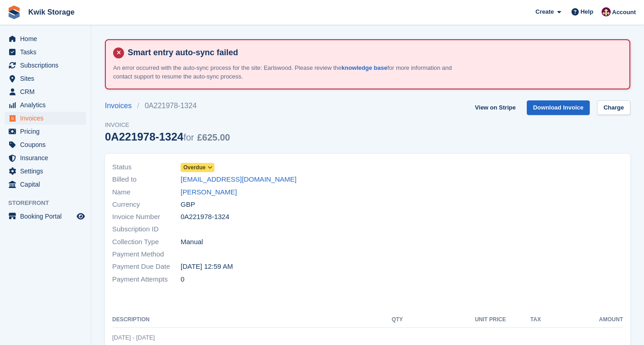  What do you see at coordinates (47, 78) in the screenshot?
I see `span: Sites` at bounding box center [47, 78].